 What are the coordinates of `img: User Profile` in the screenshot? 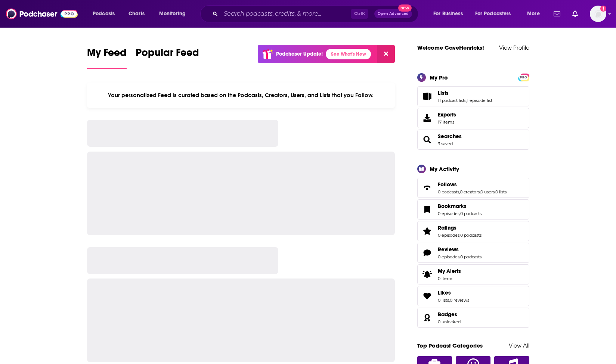 It's located at (598, 14).